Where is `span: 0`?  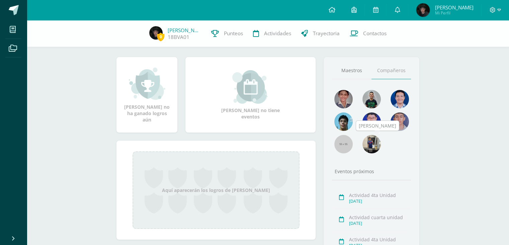 span: 0 is located at coordinates (161, 37).